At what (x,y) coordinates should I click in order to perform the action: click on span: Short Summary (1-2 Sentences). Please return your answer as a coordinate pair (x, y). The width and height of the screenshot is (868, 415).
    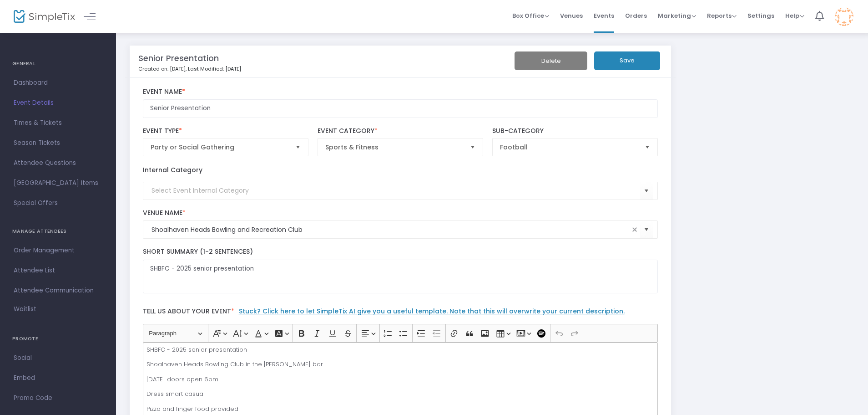
    Looking at the image, I should click on (198, 251).